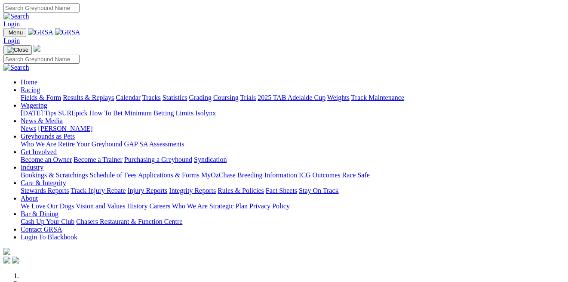  I want to click on a: Become an Owner, so click(46, 159).